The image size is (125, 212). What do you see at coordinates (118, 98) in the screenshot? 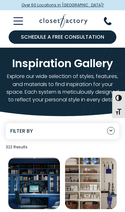
I see `button: Toggle High Contrast` at bounding box center [118, 98].